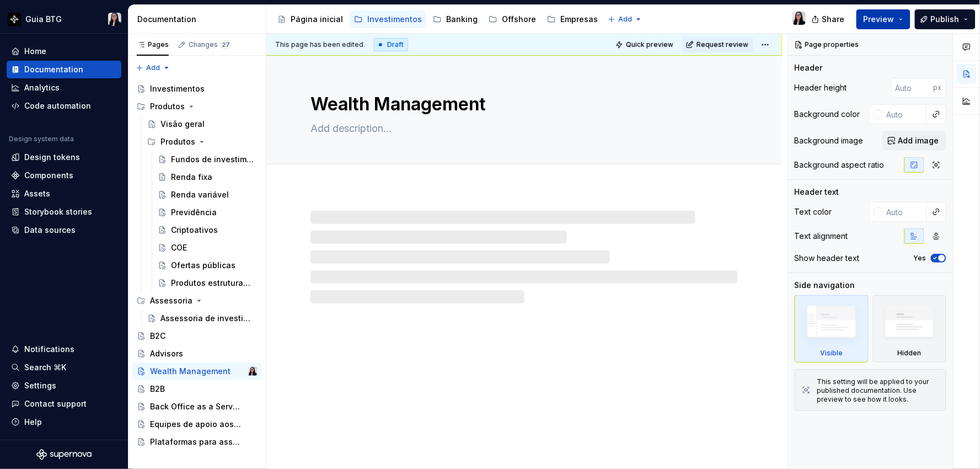 The width and height of the screenshot is (980, 469). Describe the element at coordinates (64, 422) in the screenshot. I see `button: Help` at that location.